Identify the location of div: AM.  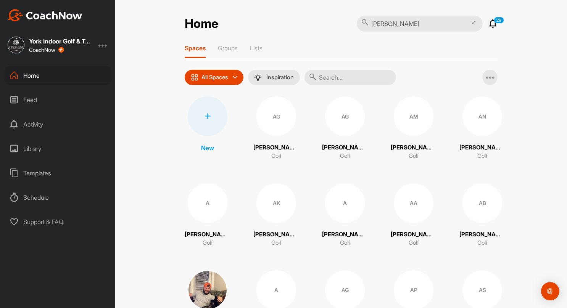
(414, 116).